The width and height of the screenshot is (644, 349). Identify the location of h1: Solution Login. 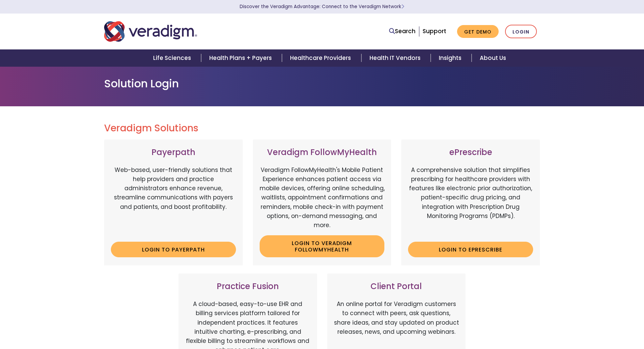
(322, 83).